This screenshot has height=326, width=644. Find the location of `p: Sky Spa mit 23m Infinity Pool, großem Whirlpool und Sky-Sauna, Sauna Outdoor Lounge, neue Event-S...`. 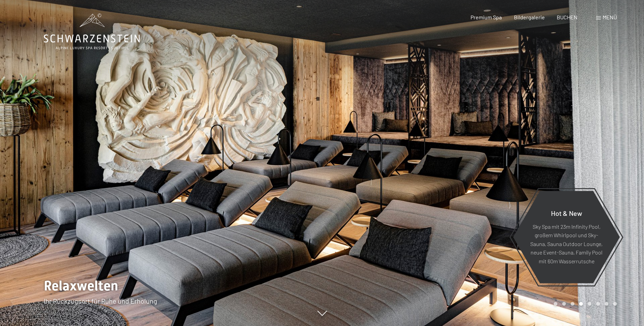

p: Sky Spa mit 23m Infinity Pool, großem Whirlpool und Sky-Sauna, Sauna Outdoor Lounge, neue Event-S... is located at coordinates (567, 244).